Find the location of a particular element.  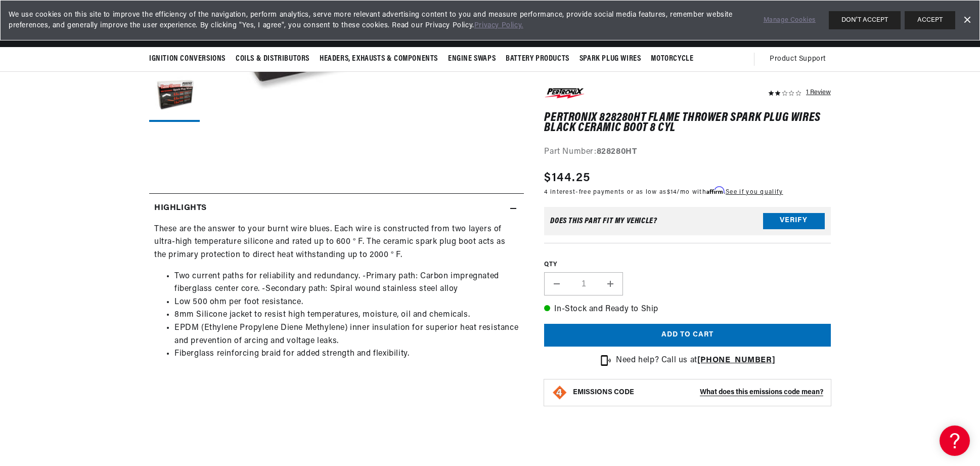

summary: Battery Products is located at coordinates (537, 59).